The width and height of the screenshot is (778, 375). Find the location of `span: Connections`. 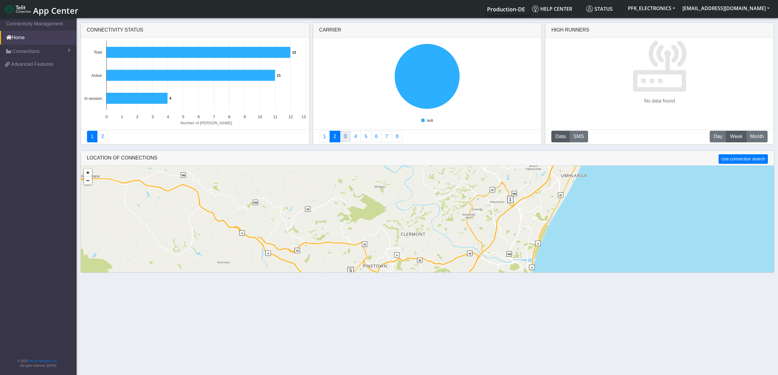

span: Connections is located at coordinates (26, 51).